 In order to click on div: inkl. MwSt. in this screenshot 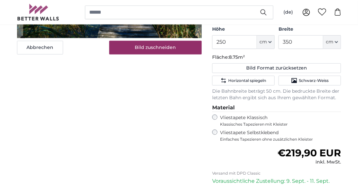, I will do `click(310, 163)`.